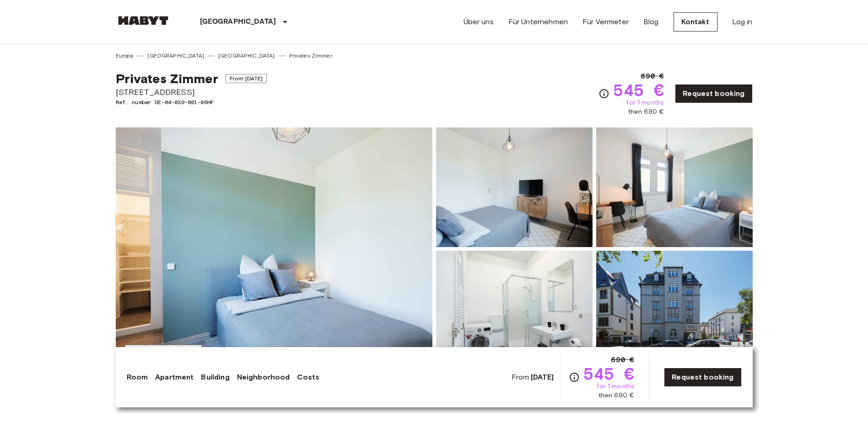  What do you see at coordinates (191, 102) in the screenshot?
I see `span: Ref. number DE-04-039-001-06HF` at bounding box center [191, 102].